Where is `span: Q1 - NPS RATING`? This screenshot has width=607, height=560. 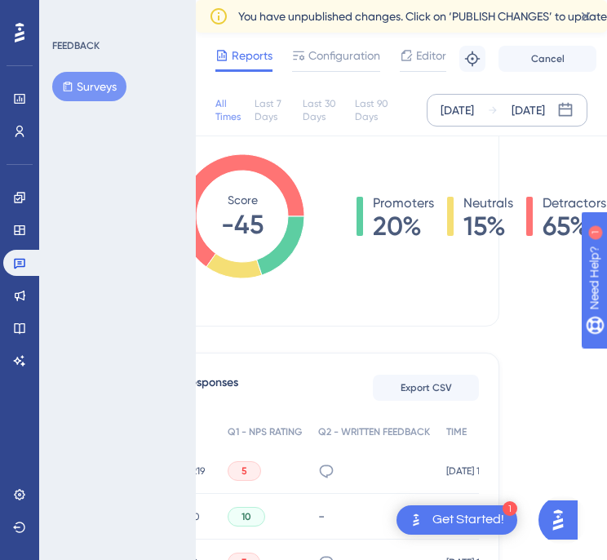
span: Q1 - NPS RATING is located at coordinates (264, 432).